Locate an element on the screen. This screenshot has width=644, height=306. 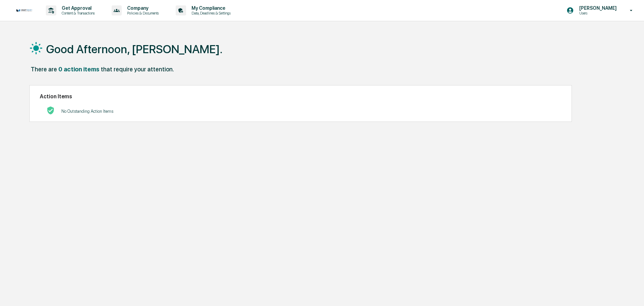
img: No Actions logo is located at coordinates (51, 110).